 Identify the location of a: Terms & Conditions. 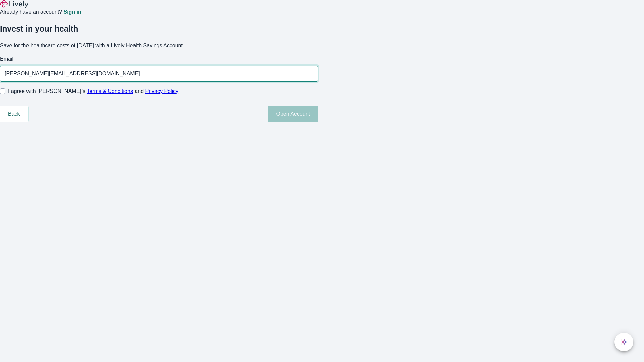
(109, 91).